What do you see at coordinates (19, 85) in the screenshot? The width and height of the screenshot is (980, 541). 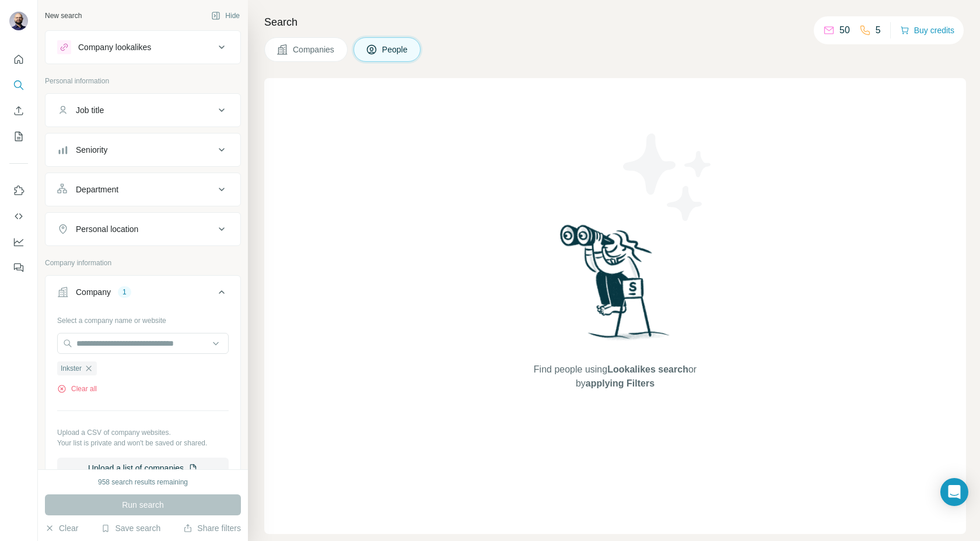 I see `button: Search` at bounding box center [19, 85].